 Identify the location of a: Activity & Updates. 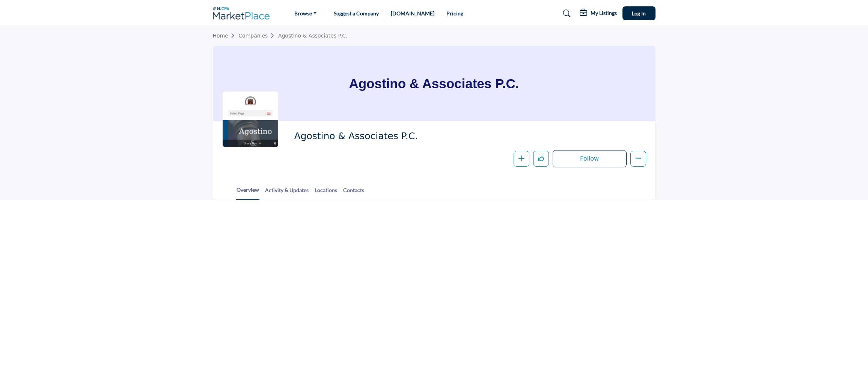
(287, 192).